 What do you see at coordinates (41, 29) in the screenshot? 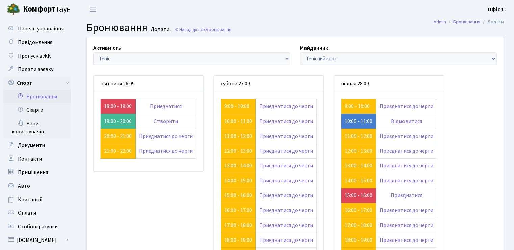
I see `span: Панель управління` at bounding box center [41, 29].